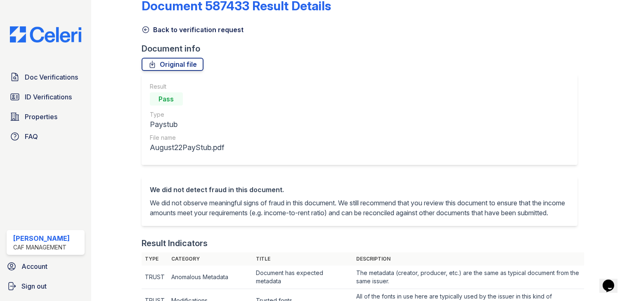 The height and width of the screenshot is (301, 634). I want to click on a: FAQ, so click(45, 137).